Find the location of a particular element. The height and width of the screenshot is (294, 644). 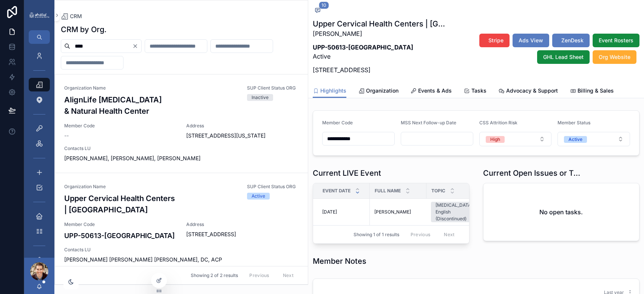

button: Org Website is located at coordinates (615, 57).